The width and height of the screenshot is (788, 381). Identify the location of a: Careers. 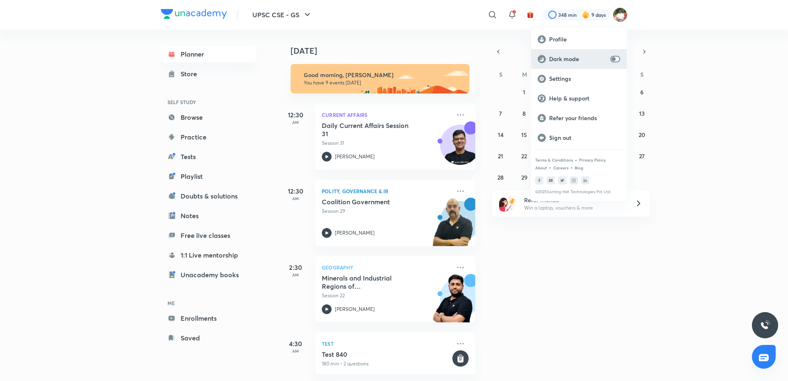
(561, 168).